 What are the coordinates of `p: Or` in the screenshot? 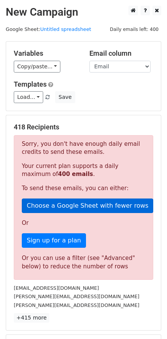 It's located at (83, 223).